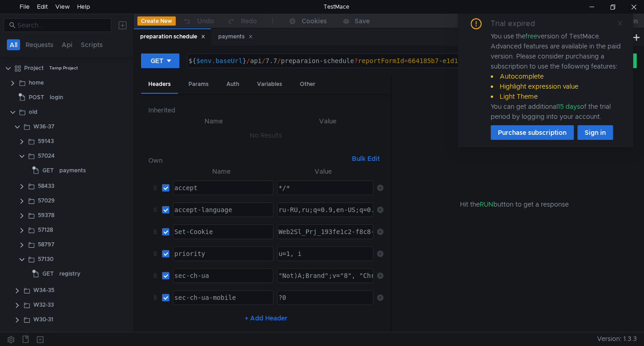 The image size is (644, 346). Describe the element at coordinates (61, 25) in the screenshot. I see `input: Search...` at that location.